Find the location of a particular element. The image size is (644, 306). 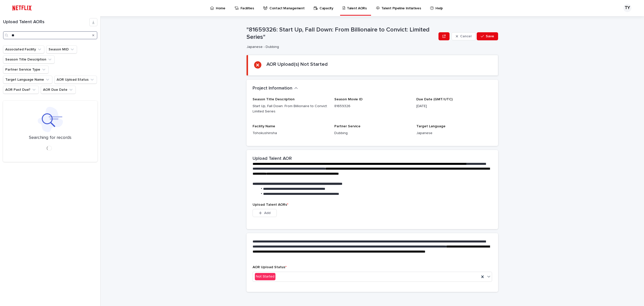

button: Cancel is located at coordinates (463, 36).